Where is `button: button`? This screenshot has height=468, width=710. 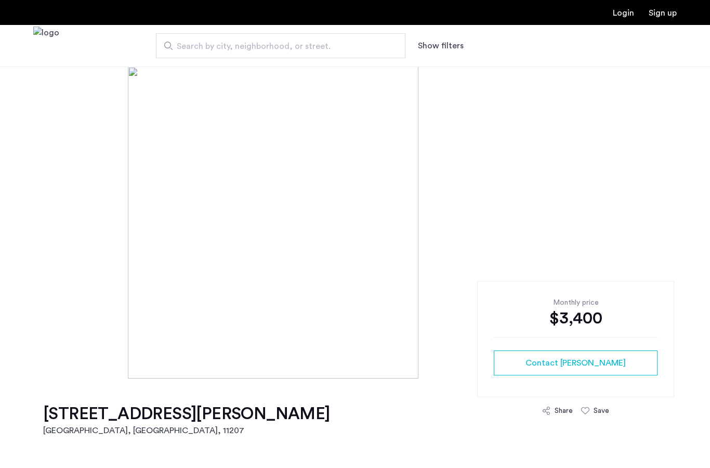
button: button is located at coordinates (575, 363).